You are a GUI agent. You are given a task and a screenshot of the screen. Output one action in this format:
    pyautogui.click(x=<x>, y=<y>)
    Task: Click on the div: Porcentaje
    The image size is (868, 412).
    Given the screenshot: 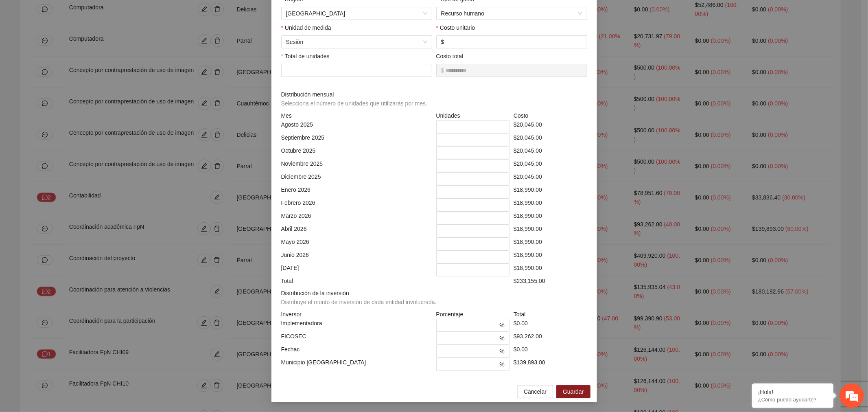 What is the action you would take?
    pyautogui.click(x=473, y=314)
    